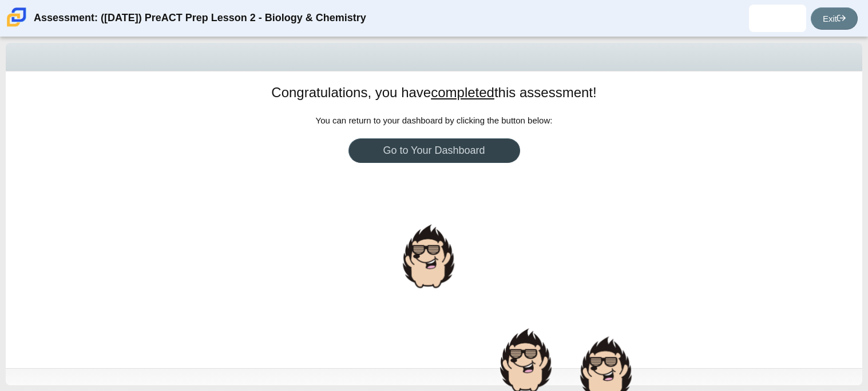  Describe the element at coordinates (16, 17) in the screenshot. I see `img: Carmen School of Science & Technology` at that location.